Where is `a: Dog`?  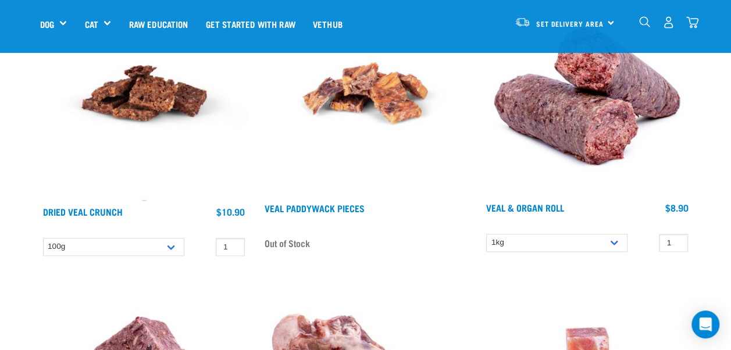
a: Dog is located at coordinates (47, 24).